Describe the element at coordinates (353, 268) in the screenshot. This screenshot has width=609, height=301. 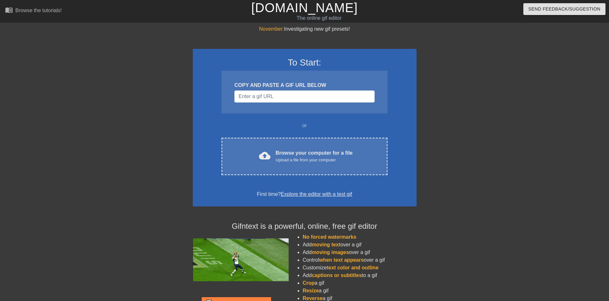
I see `span: text color and outline` at that location.